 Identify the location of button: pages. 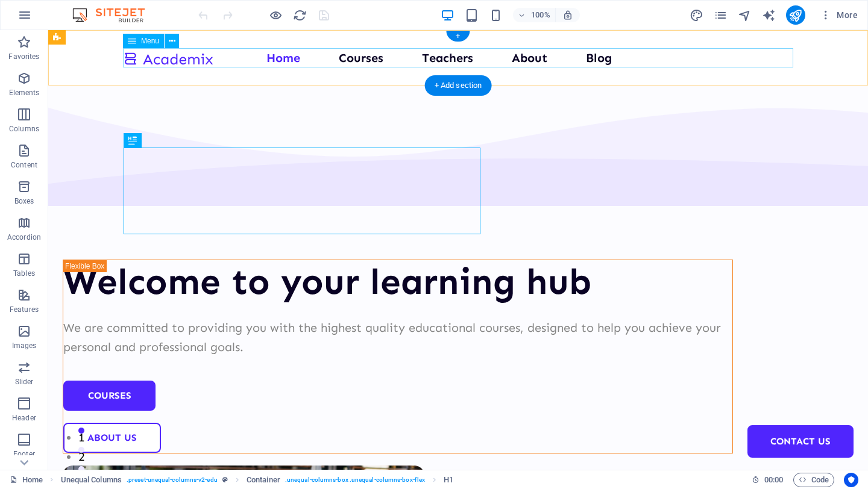
(721, 15).